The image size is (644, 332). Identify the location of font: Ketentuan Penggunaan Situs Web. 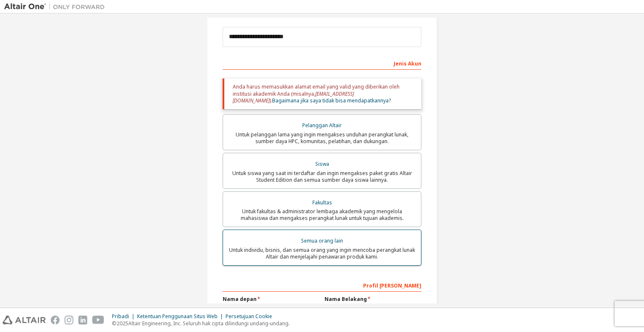
(178, 316).